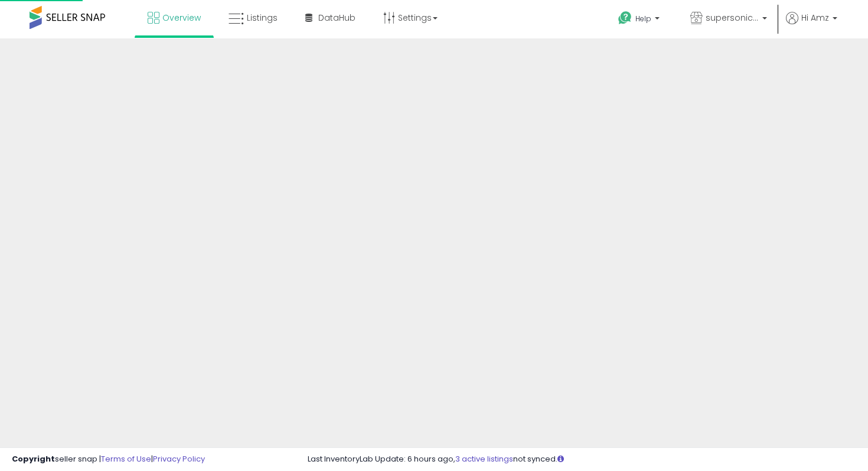 This screenshot has height=471, width=868. What do you see at coordinates (625, 18) in the screenshot?
I see `i: Get Help` at bounding box center [625, 18].